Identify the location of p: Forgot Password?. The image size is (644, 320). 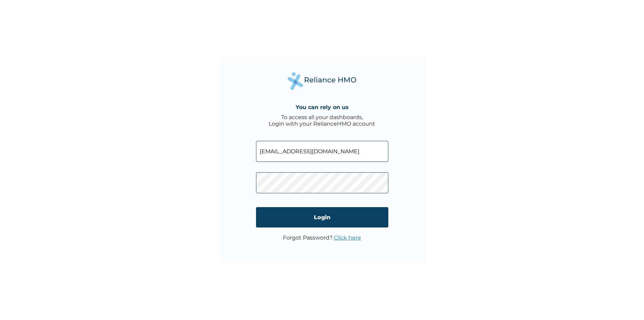
(322, 237).